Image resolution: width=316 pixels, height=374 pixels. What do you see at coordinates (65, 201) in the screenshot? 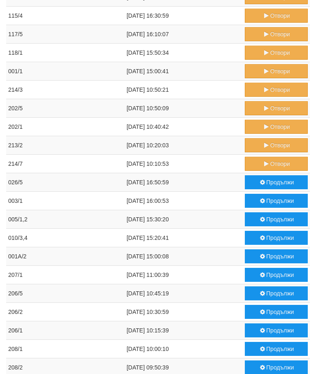
I see `td: 003/1` at bounding box center [65, 201].